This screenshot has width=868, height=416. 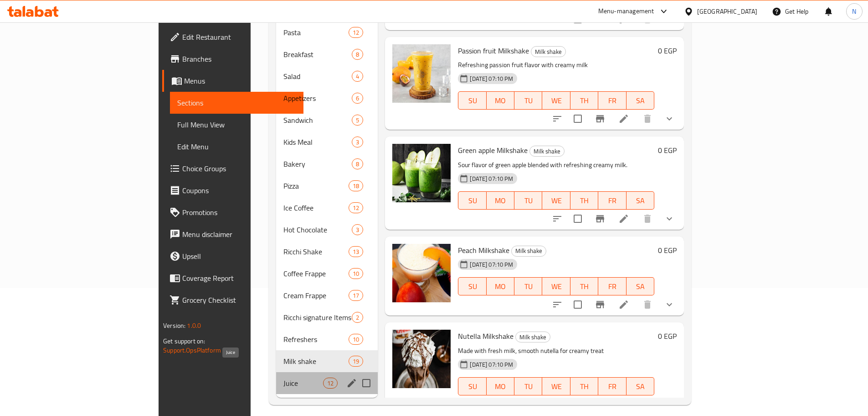 What do you see at coordinates (494, 51) in the screenshot?
I see `span: Passion fruit Milkshake` at bounding box center [494, 51].